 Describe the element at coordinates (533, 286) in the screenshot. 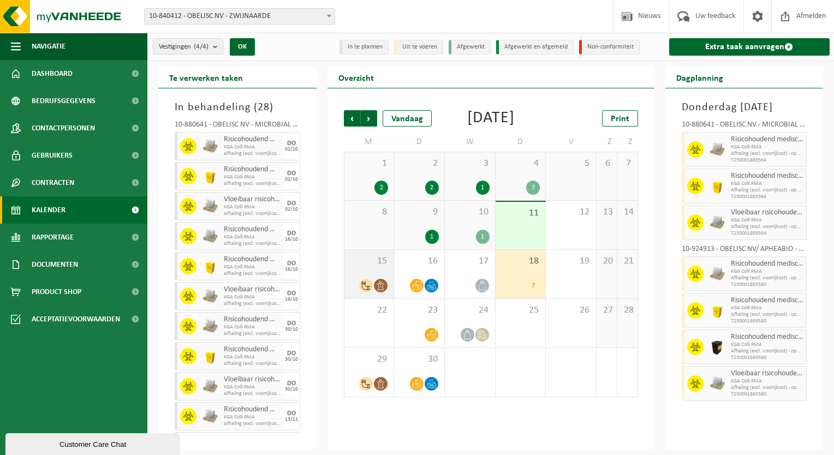

I see `div: 7` at that location.